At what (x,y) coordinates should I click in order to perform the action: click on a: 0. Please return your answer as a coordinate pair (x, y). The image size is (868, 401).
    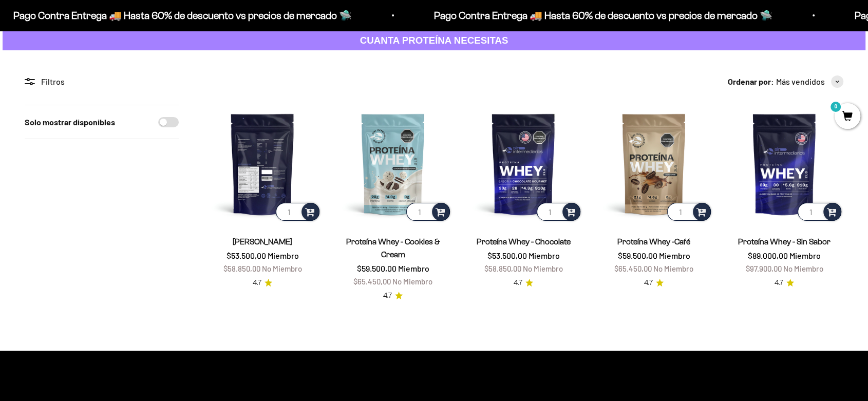
    Looking at the image, I should click on (847, 117).